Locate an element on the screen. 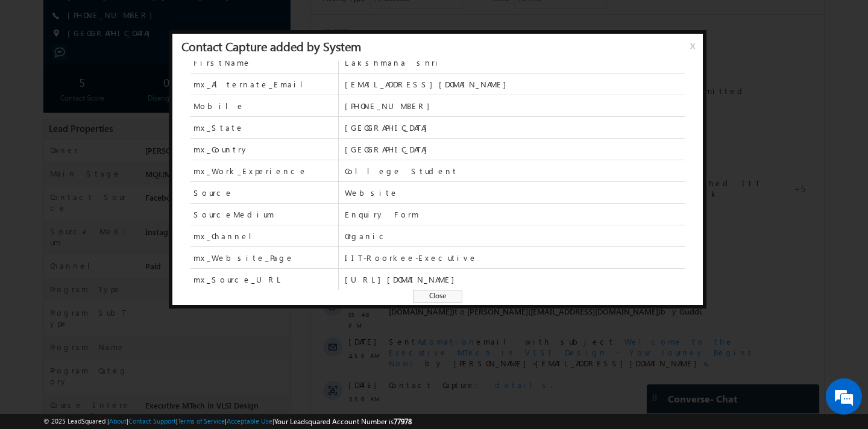 The image size is (868, 429). span: Your Leadsquared Account Number is is located at coordinates (343, 421).